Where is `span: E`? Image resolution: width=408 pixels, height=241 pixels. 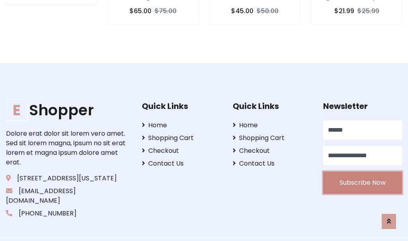 span: E is located at coordinates (17, 110).